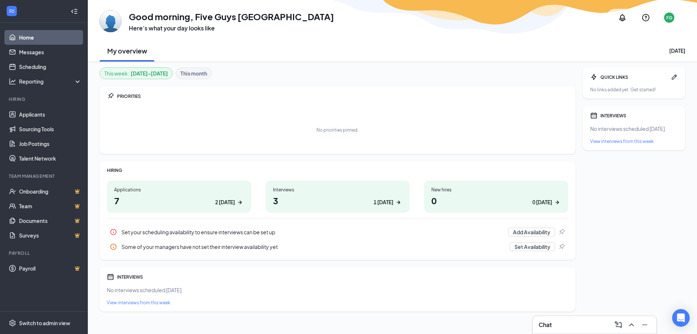 Image resolution: width=697 pixels, height=334 pixels. Describe the element at coordinates (681, 317) in the screenshot. I see `div: Open Intercom Messenger` at that location.